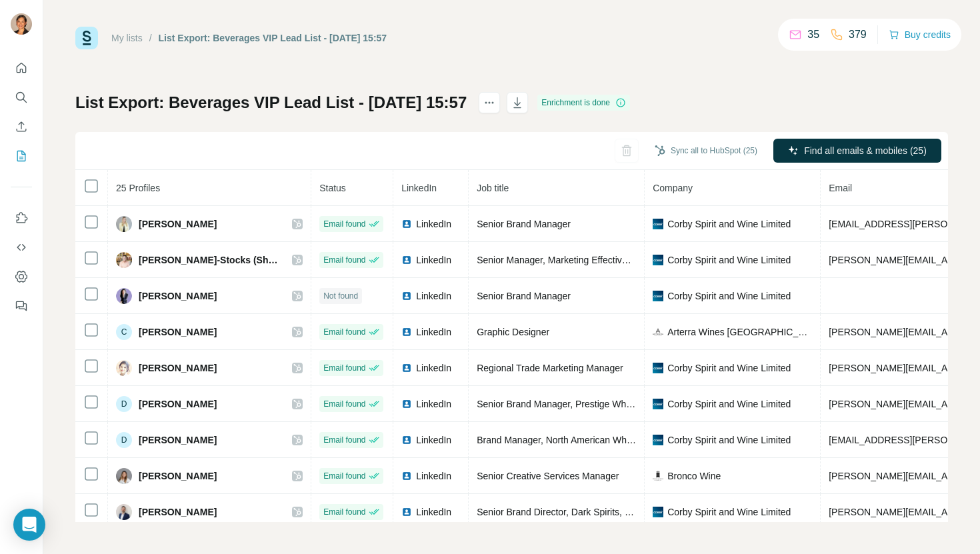 This screenshot has height=554, width=980. What do you see at coordinates (493, 188) in the screenshot?
I see `span: Job title` at bounding box center [493, 188].